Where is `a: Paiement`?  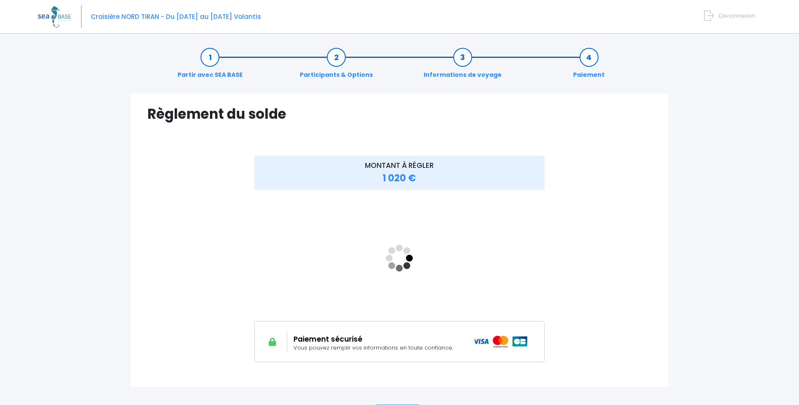
a: Paiement is located at coordinates (589, 66).